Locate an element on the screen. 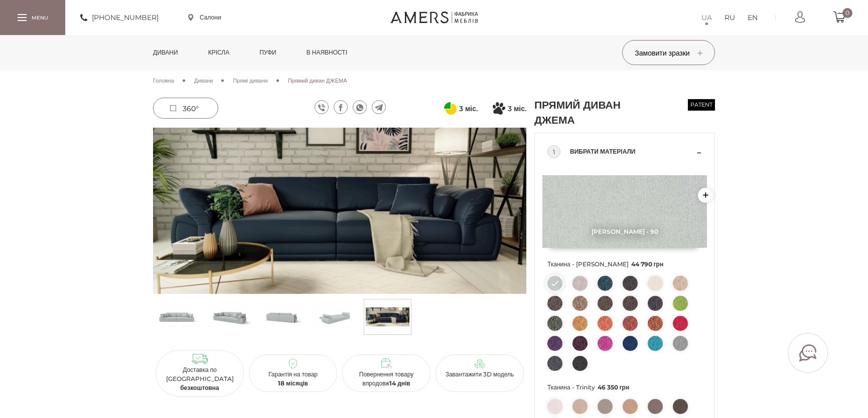 Image resolution: width=868 pixels, height=418 pixels. h1: Прямий диван ДЖЕМА is located at coordinates (592, 113).